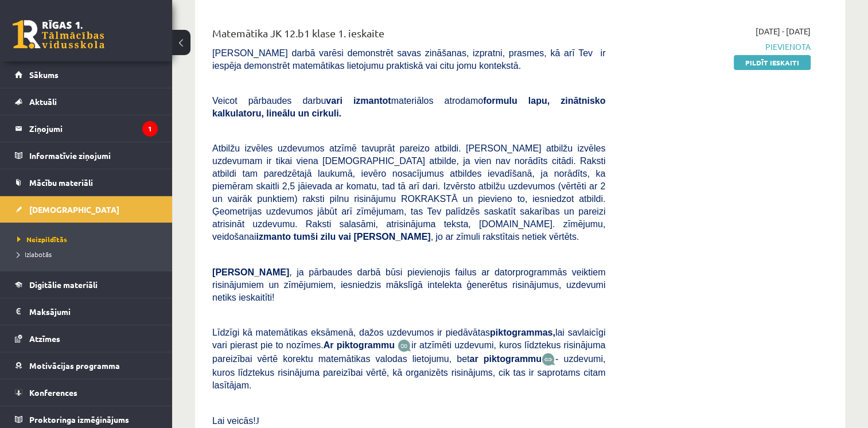 This screenshot has height=428, width=868. Describe the element at coordinates (58, 34) in the screenshot. I see `a: Rīgas 1. Tālmācības vidusskola` at that location.